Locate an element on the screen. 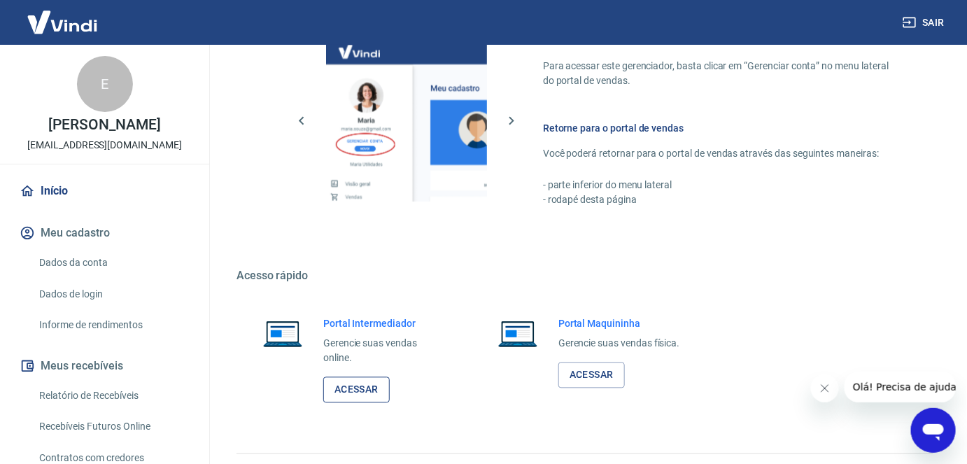  button: Sair is located at coordinates (925, 22).